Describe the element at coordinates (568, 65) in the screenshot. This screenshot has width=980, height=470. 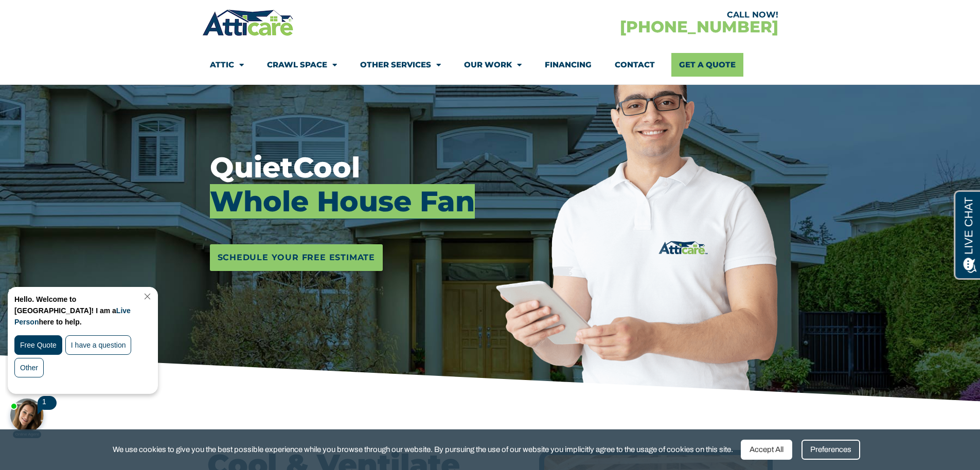
I see `a: Financing` at that location.